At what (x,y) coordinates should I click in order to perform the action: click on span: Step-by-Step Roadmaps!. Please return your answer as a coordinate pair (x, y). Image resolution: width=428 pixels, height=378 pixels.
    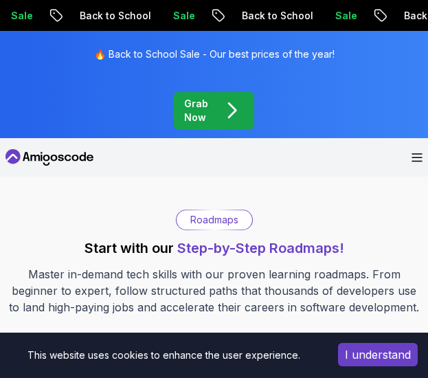
    Looking at the image, I should click on (260, 248).